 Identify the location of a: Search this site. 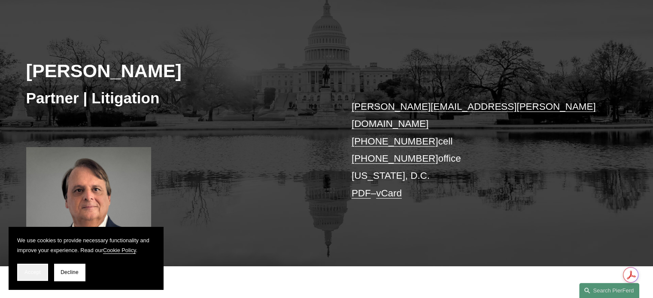
(609, 291).